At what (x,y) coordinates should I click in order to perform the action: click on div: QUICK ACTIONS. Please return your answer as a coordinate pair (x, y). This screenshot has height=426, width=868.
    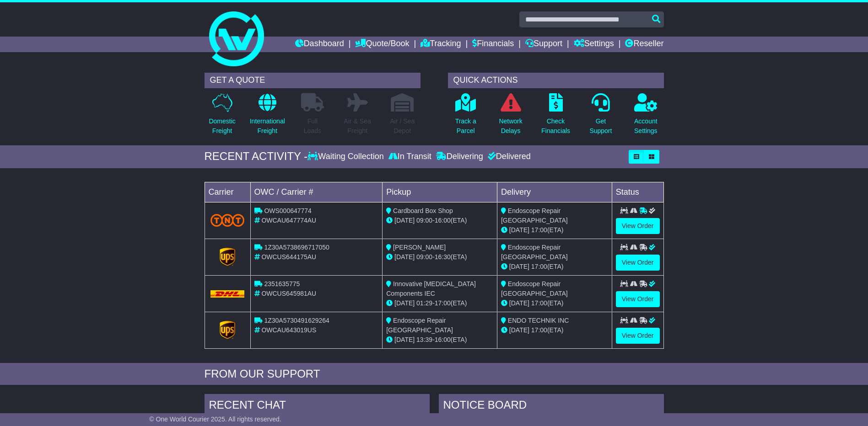
    Looking at the image, I should click on (556, 81).